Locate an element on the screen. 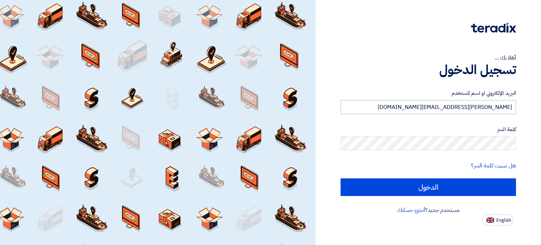 The image size is (541, 245). label: البريد الإلكتروني او اسم المستخدم is located at coordinates (428, 93).